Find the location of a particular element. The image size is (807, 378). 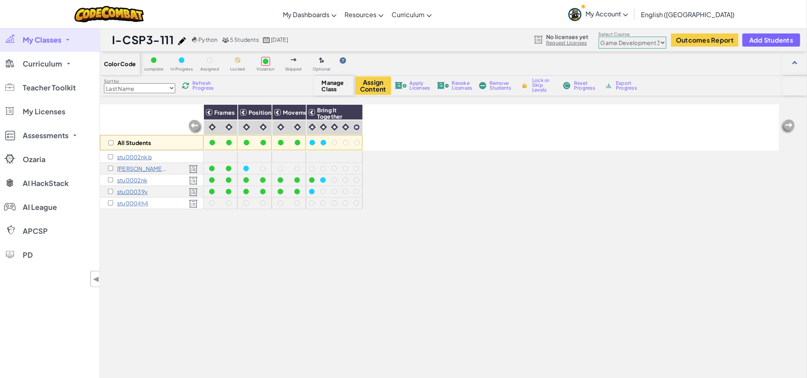

span: Reset Progress is located at coordinates (586, 86).